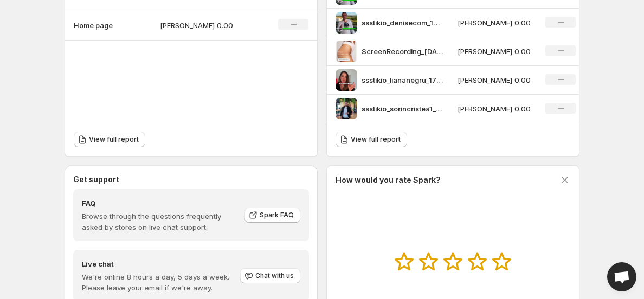 The height and width of the screenshot is (299, 644). What do you see at coordinates (160, 283) in the screenshot?
I see `p: We're online 8 hours a day, 5 days a week. Please leave your email if we're away.` at bounding box center [160, 283].